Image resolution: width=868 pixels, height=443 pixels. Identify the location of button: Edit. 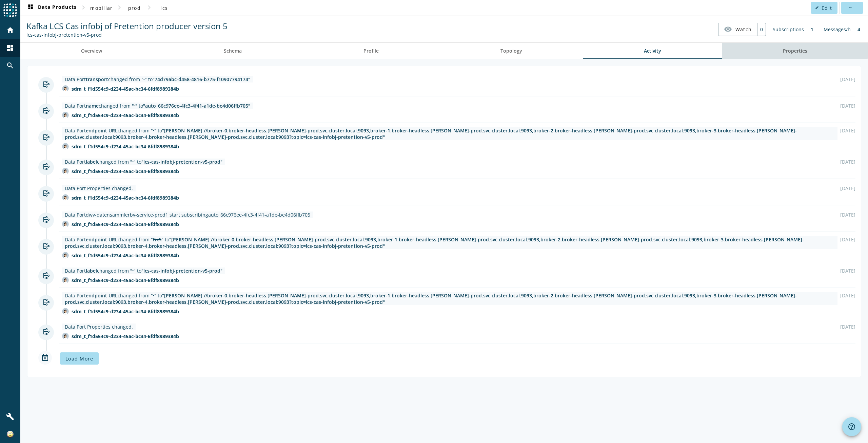
(824, 8).